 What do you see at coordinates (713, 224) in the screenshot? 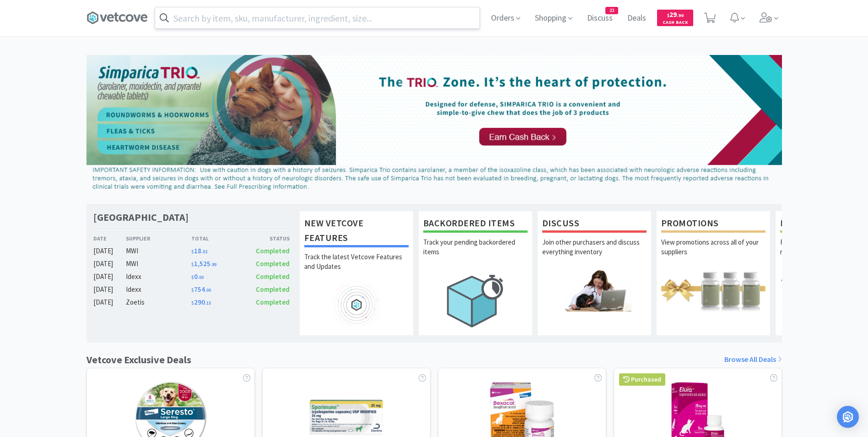
I see `h1: Promotions` at bounding box center [713, 224].